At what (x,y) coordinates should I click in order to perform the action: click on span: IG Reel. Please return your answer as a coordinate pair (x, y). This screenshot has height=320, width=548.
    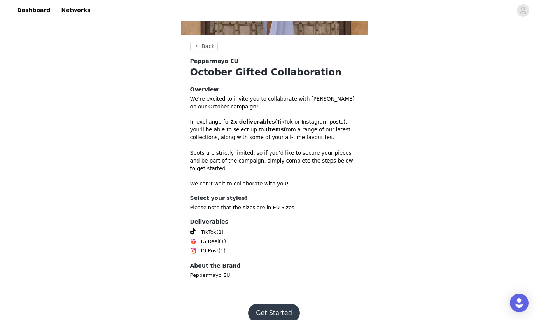
    Looking at the image, I should click on (210, 241).